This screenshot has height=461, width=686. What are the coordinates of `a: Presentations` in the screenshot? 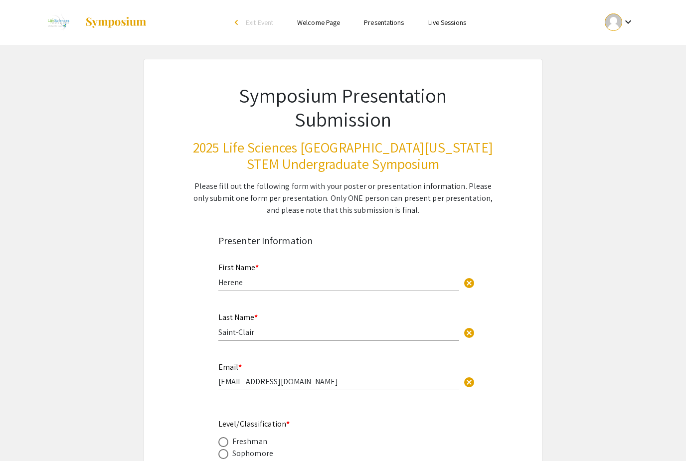 It's located at (384, 22).